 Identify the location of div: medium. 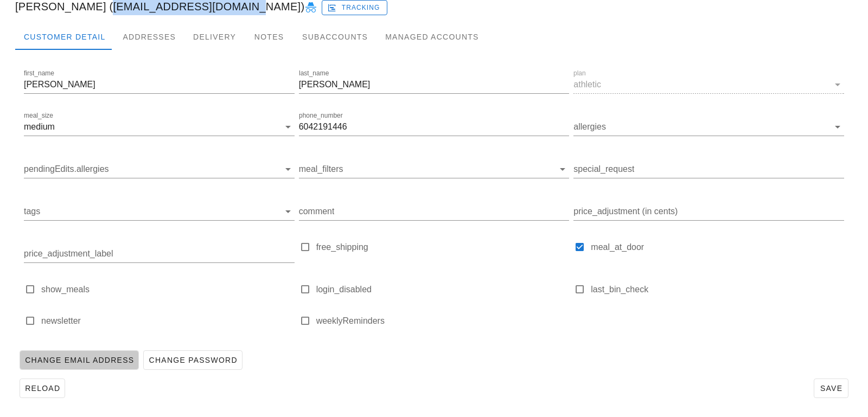
(39, 127).